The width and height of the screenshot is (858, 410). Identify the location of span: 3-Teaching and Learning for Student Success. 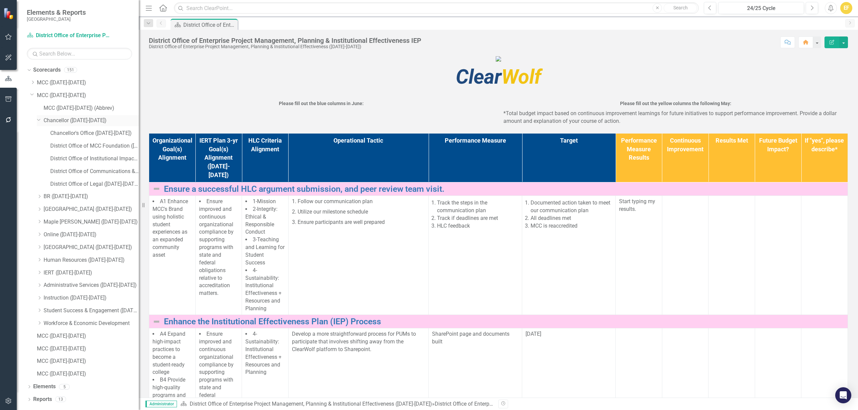
(265, 251).